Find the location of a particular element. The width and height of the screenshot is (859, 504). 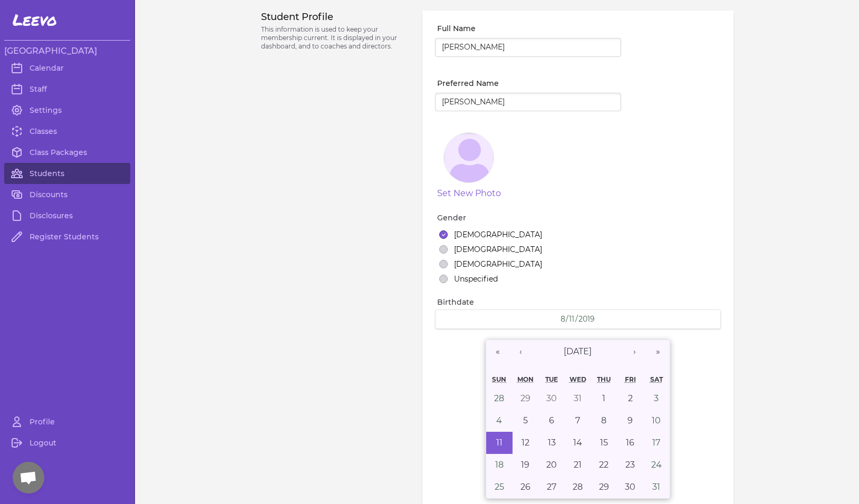

button: August 26, 2019 is located at coordinates (526, 487).